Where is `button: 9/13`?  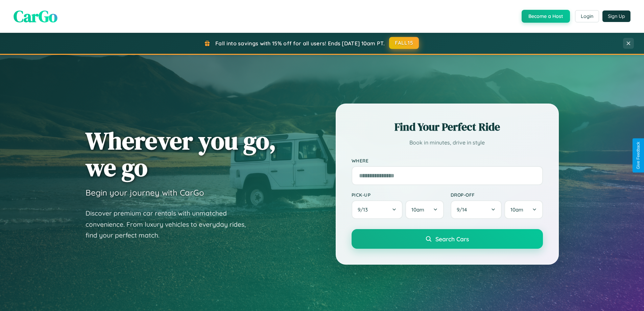
button: 9/13 is located at coordinates (377, 210).